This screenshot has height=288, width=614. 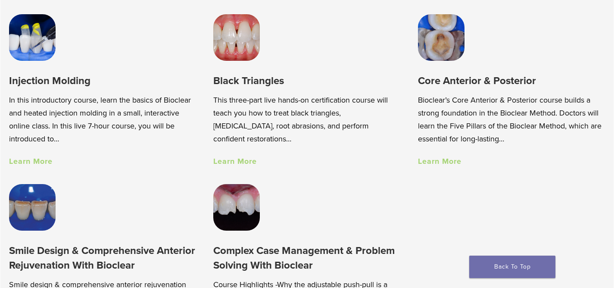 What do you see at coordinates (103, 81) in the screenshot?
I see `h3: Injection Molding` at bounding box center [103, 81].